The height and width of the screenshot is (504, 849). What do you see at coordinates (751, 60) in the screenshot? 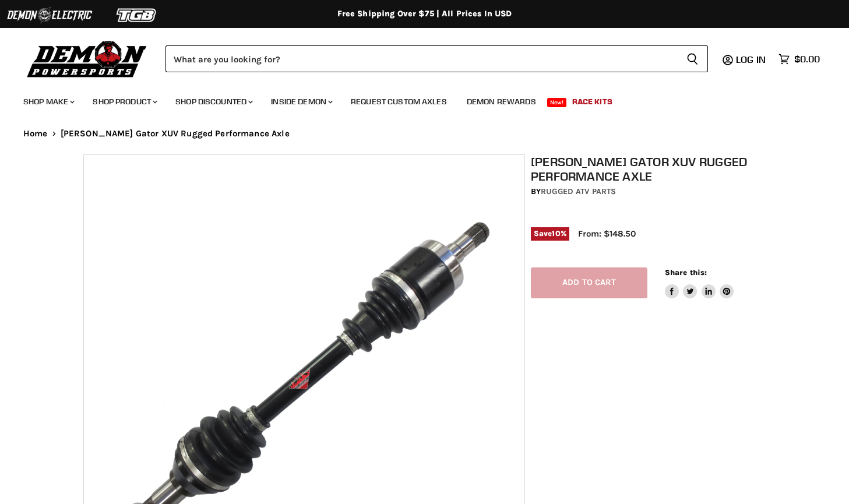
I see `a: Log in` at bounding box center [751, 60].